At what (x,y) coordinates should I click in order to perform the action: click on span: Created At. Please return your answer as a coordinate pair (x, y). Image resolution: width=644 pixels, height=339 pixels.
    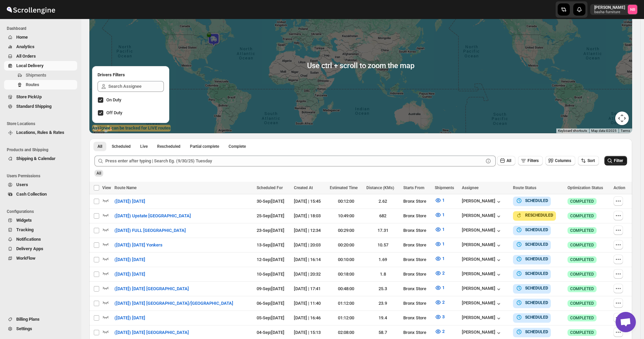
    Looking at the image, I should click on (304, 188).